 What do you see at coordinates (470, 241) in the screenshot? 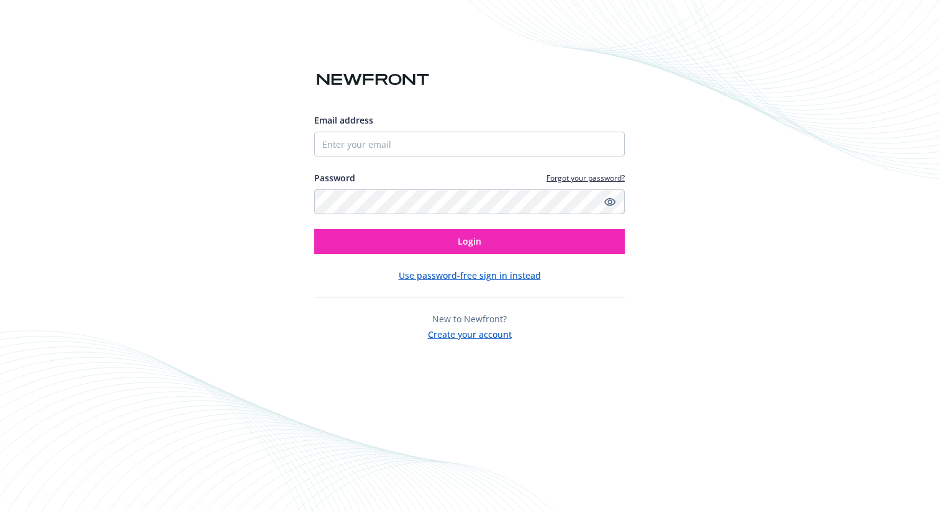
I see `span: Login` at bounding box center [470, 241].